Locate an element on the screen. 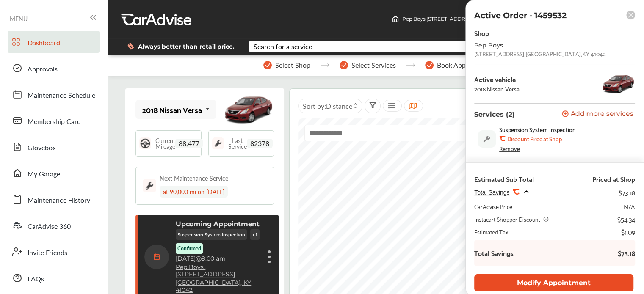 The height and width of the screenshot is (294, 644). span: Invite Friends is located at coordinates (47, 253).